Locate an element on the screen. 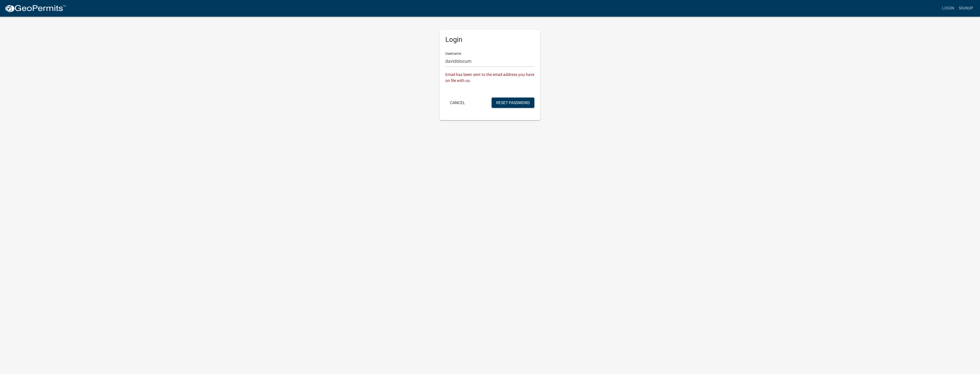 The height and width of the screenshot is (374, 980). h5: Login is located at coordinates (490, 40).